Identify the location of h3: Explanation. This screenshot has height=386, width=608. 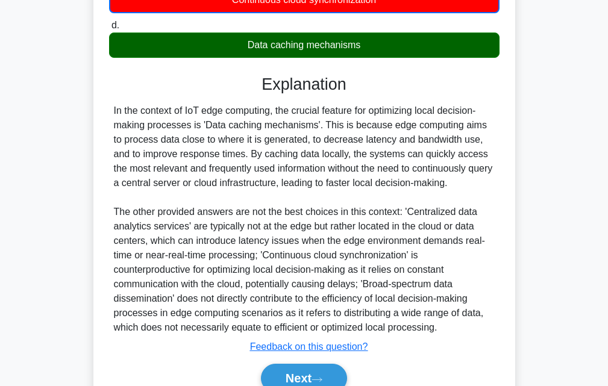
(304, 84).